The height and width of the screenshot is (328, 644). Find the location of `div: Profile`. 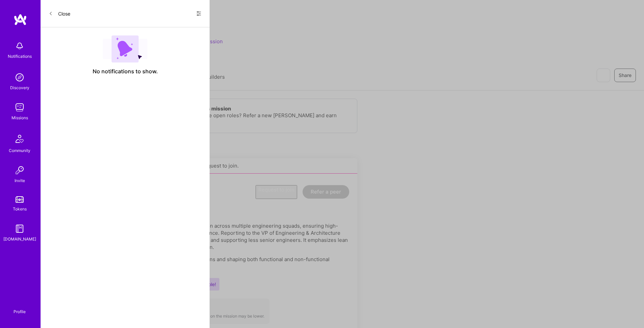

div: Profile is located at coordinates (20, 311).